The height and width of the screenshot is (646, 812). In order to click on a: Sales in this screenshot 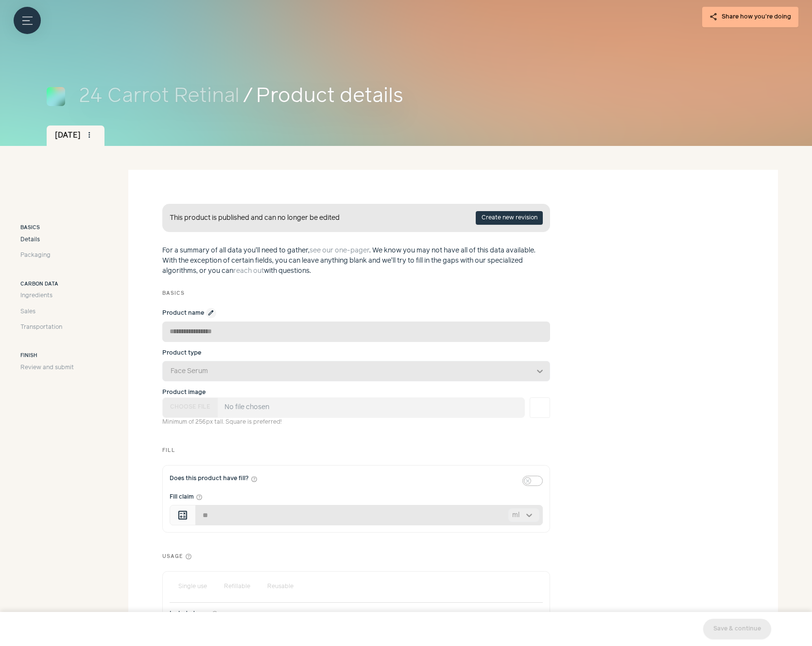, I will do `click(47, 311)`.